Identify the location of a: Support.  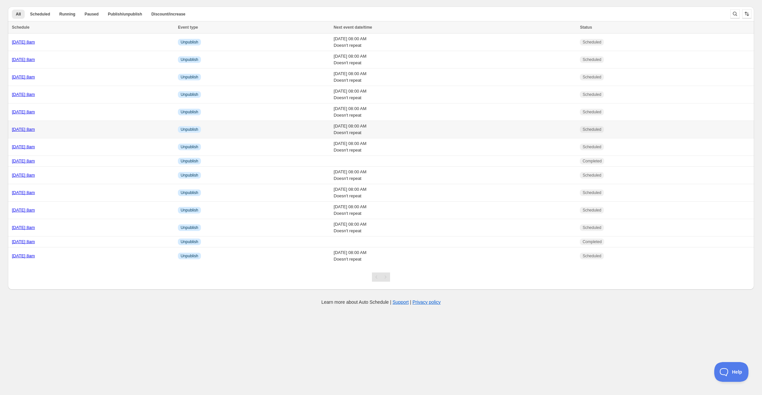
(400, 302).